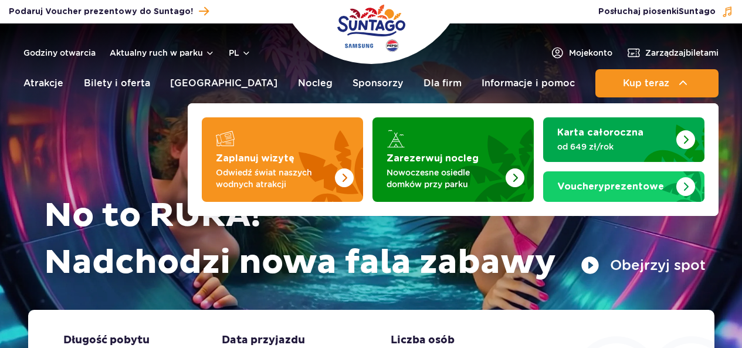 The width and height of the screenshot is (742, 348). I want to click on a: Bilety i oferta, so click(117, 83).